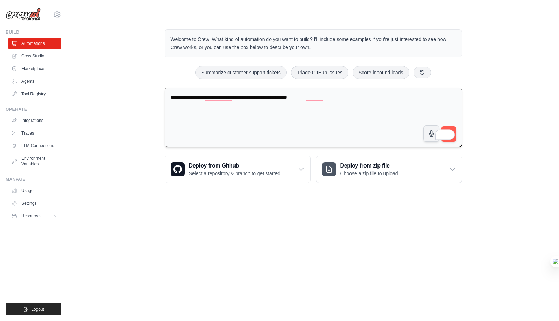  I want to click on a: Crew Studio, so click(35, 56).